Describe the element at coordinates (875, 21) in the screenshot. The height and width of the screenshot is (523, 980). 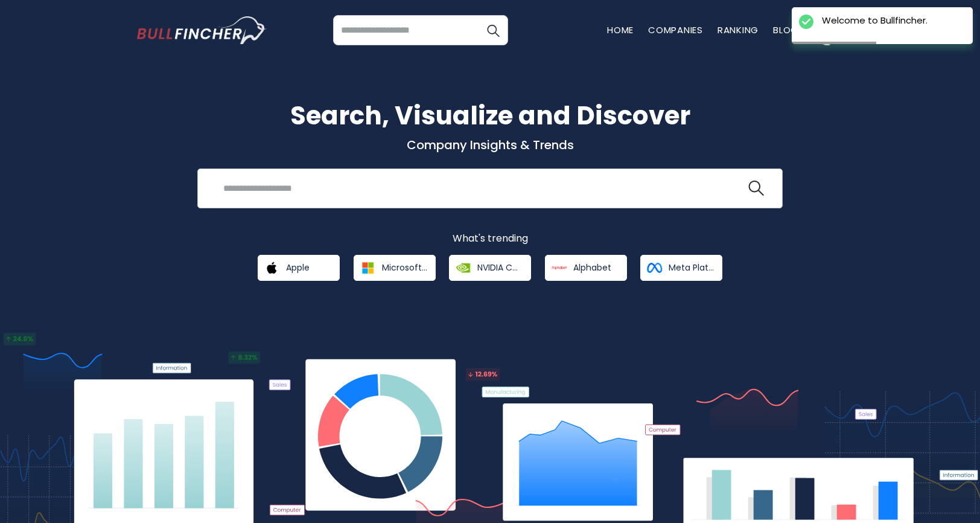
I see `div: Welcome to Bullfincher.` at that location.